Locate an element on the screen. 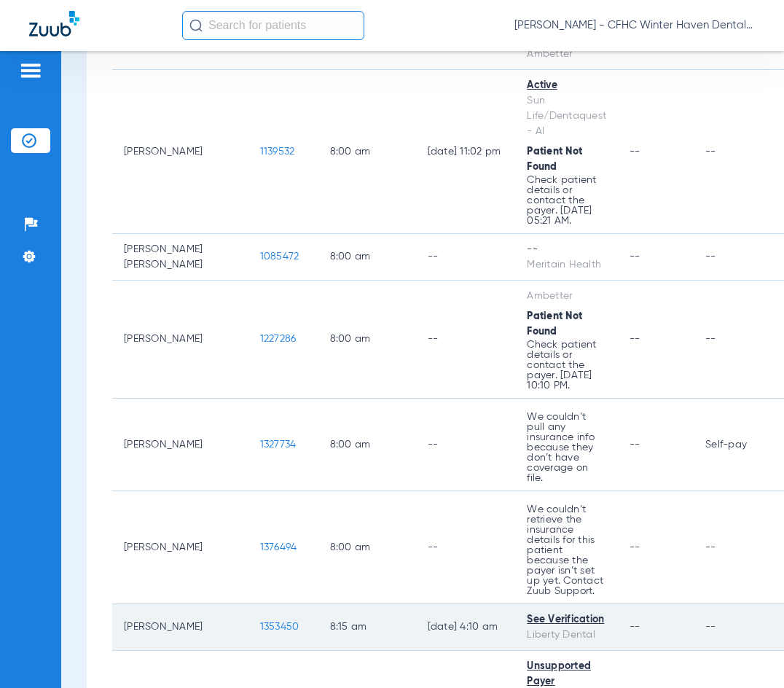  img: Zuub Logo is located at coordinates (54, 23).